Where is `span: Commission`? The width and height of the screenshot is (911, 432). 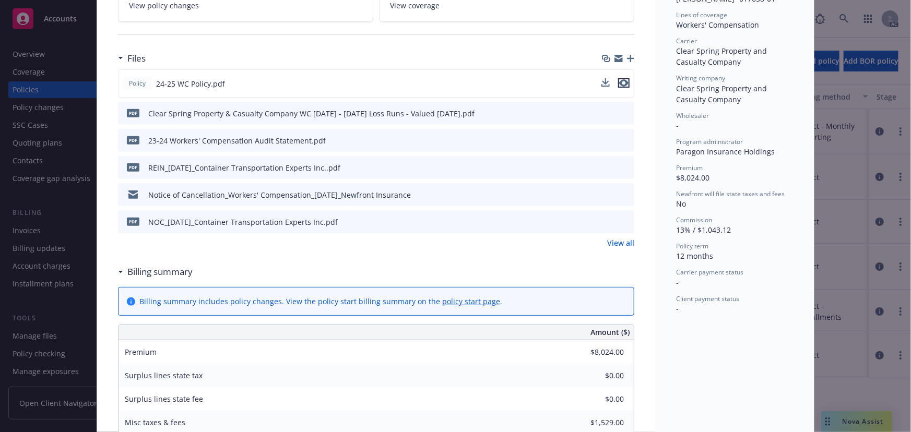
span: Commission is located at coordinates (694, 220).